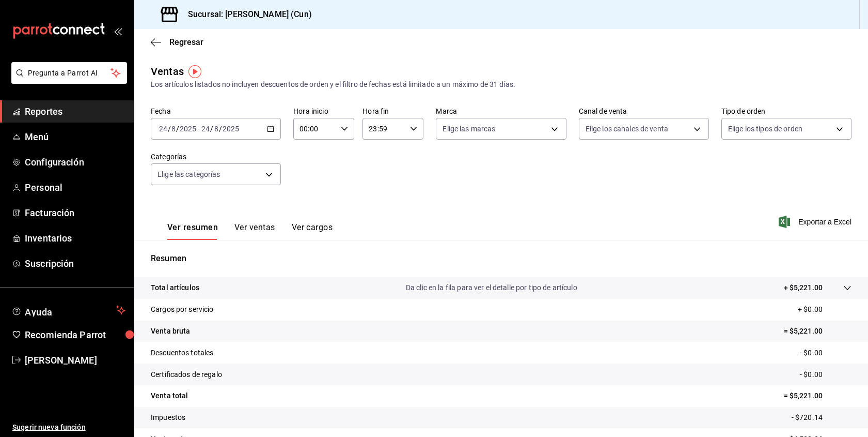  I want to click on span: Sugerir nueva función, so click(69, 427).